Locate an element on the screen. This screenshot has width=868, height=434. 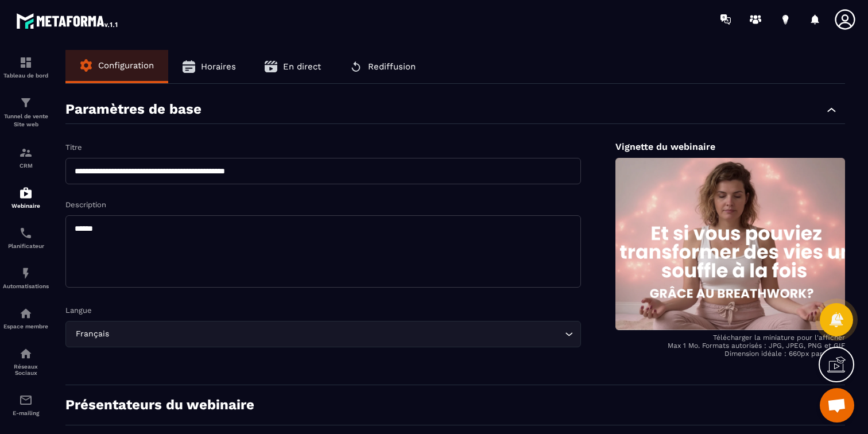
p: Réseaux Sociaux is located at coordinates (26, 370).